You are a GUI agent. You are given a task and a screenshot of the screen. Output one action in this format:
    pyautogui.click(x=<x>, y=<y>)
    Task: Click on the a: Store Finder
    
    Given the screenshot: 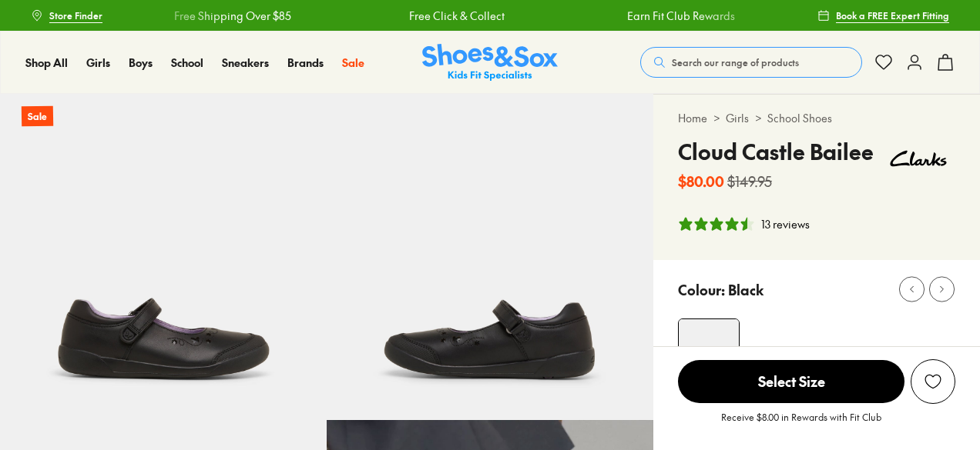 What is the action you would take?
    pyautogui.click(x=67, y=15)
    